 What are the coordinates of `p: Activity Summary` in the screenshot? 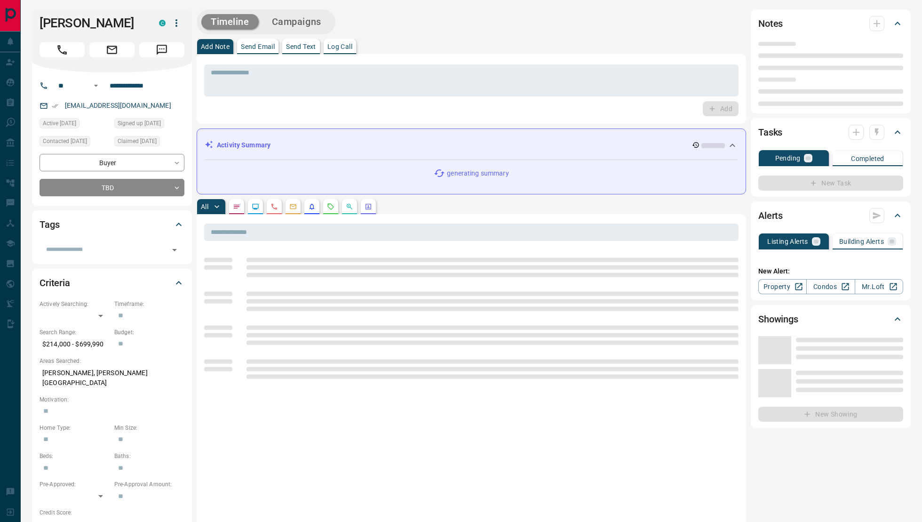 It's located at (244, 145).